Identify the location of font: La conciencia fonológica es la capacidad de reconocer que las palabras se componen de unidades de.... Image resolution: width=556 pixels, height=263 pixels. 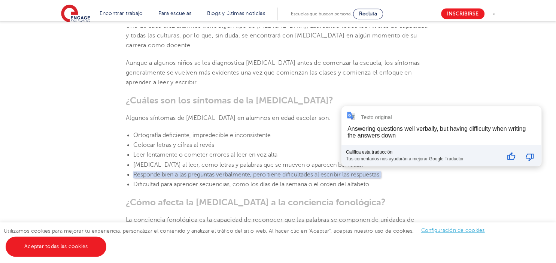
(272, 239).